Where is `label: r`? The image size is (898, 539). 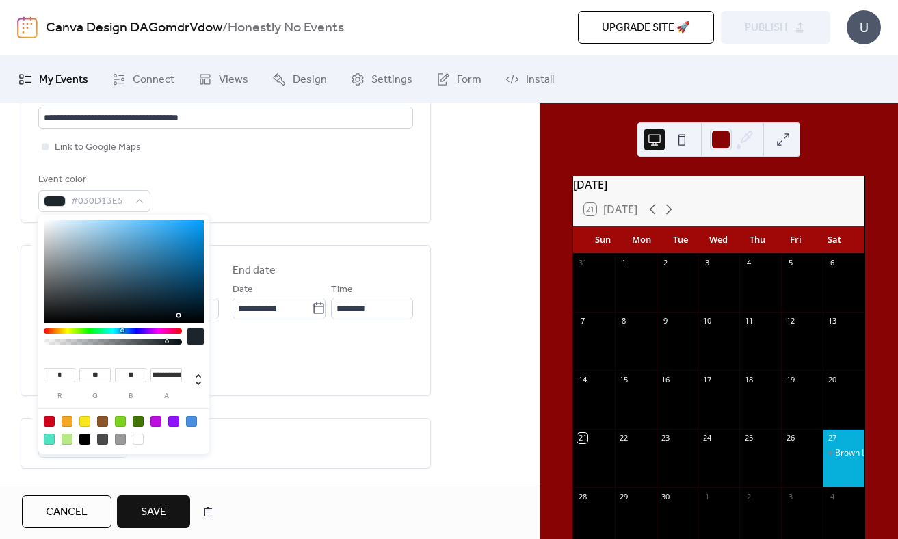 label: r is located at coordinates (60, 396).